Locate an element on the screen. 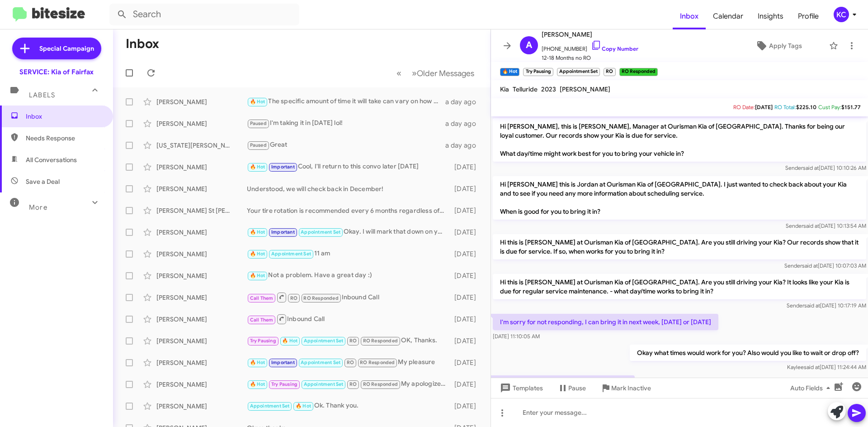 The height and width of the screenshot is (427, 868). span: Needs Response is located at coordinates (64, 138).